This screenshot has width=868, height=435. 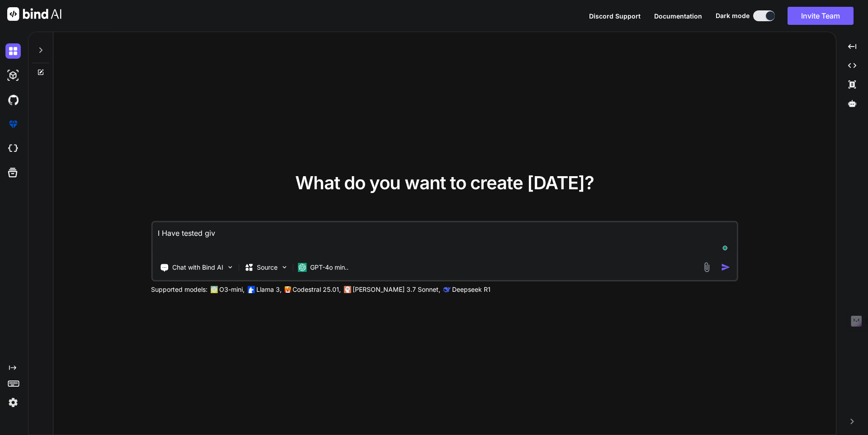 I want to click on button: Invite Team, so click(x=820, y=16).